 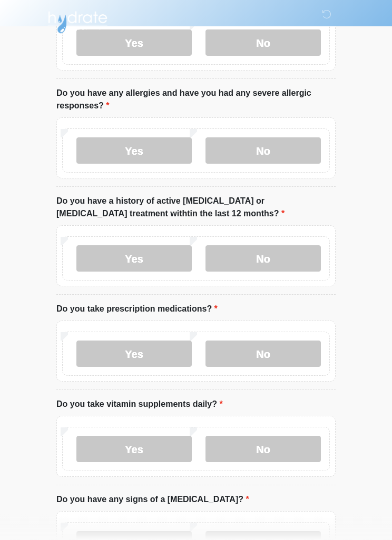 What do you see at coordinates (196, 100) in the screenshot?
I see `label: Do you have any allergies and have you had any severe allergic responses?` at bounding box center [196, 100].